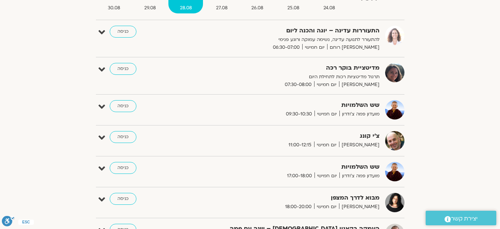 The height and width of the screenshot is (229, 500). What do you see at coordinates (299, 114) in the screenshot?
I see `span: 09:30-10:30` at bounding box center [299, 114].